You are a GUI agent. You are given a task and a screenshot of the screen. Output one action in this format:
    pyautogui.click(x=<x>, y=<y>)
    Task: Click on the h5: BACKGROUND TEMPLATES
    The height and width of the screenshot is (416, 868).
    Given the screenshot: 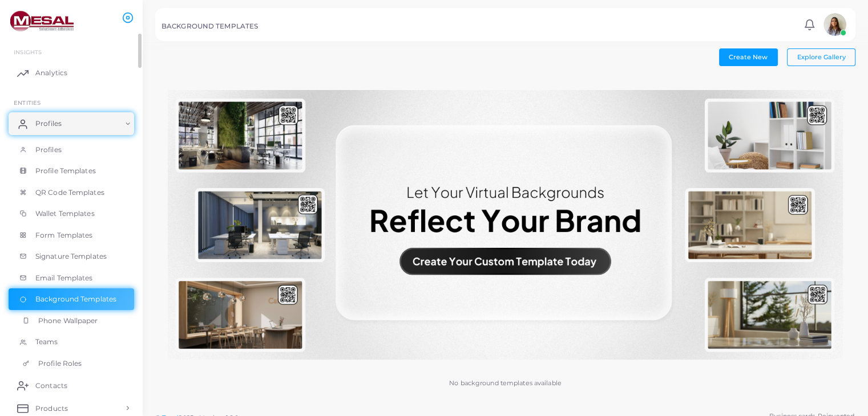 What is the action you would take?
    pyautogui.click(x=209, y=26)
    